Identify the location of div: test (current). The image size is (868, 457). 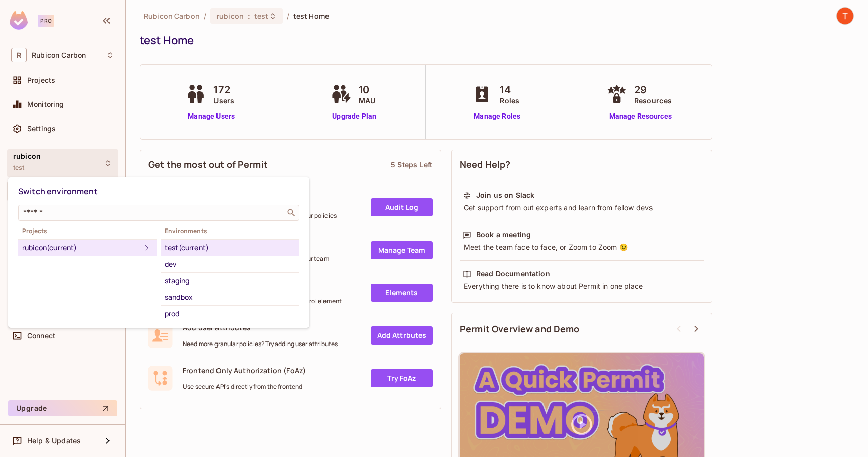
(230, 247).